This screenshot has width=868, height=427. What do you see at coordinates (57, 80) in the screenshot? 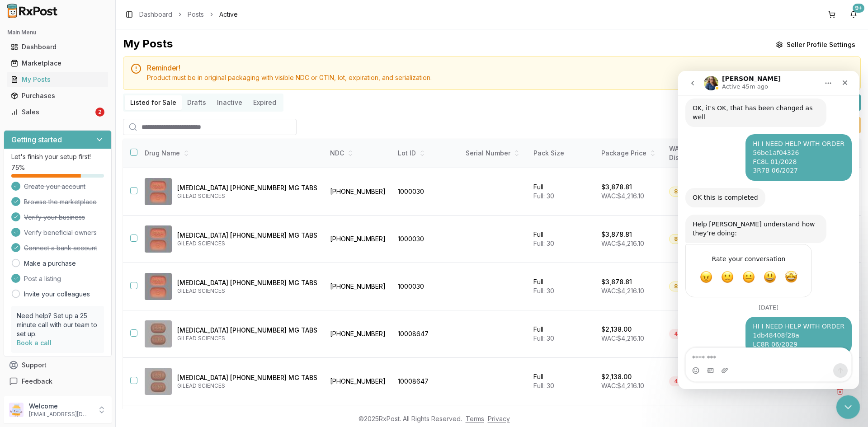
I see `a: My Posts` at bounding box center [57, 80].